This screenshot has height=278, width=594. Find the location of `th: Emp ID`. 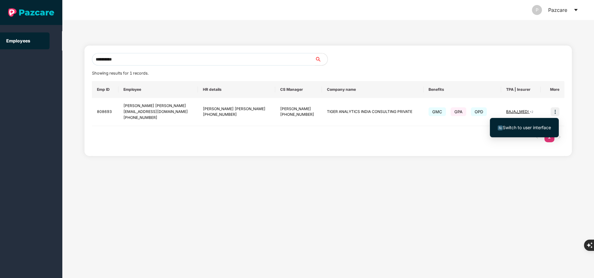

th: Emp ID is located at coordinates (105, 90).